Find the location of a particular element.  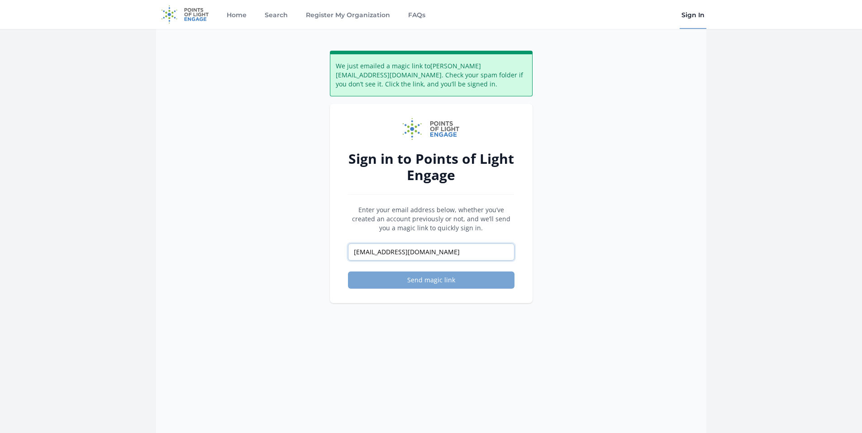

img: Points of Light Engage logo is located at coordinates (431, 129).